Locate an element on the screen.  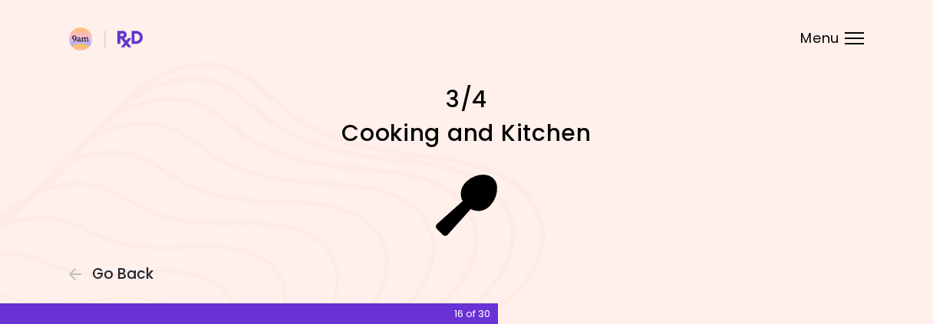
span: Go Back is located at coordinates (123, 275).